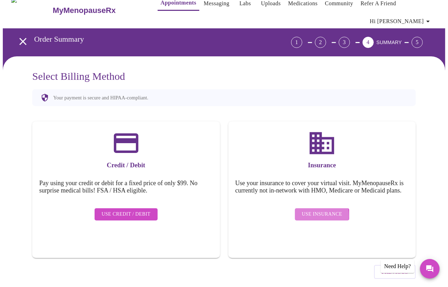  Describe the element at coordinates (430, 269) in the screenshot. I see `button: Messages` at that location.